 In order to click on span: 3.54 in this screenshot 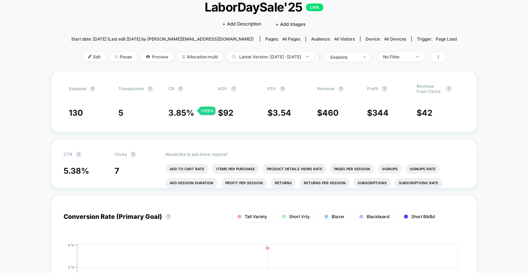, I will do `click(282, 113)`.